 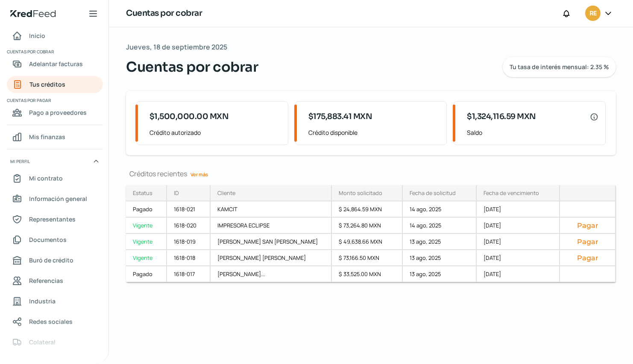 What do you see at coordinates (199, 174) in the screenshot?
I see `a: Ver más` at bounding box center [199, 174].